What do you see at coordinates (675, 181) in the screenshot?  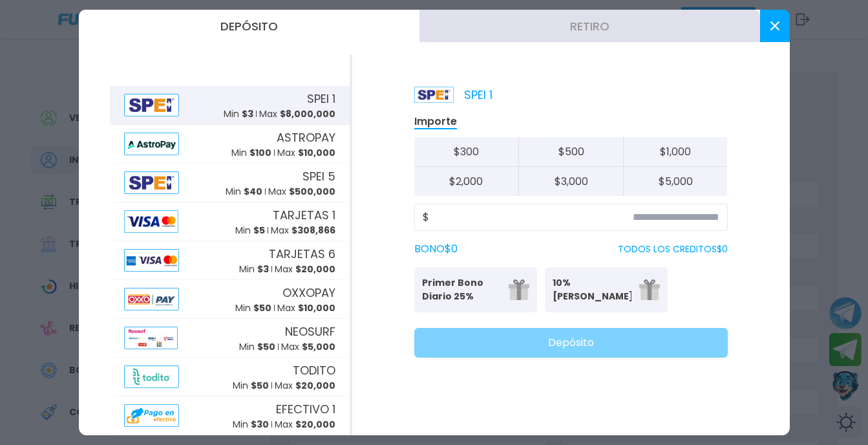 I see `button: $5,000` at bounding box center [675, 181].